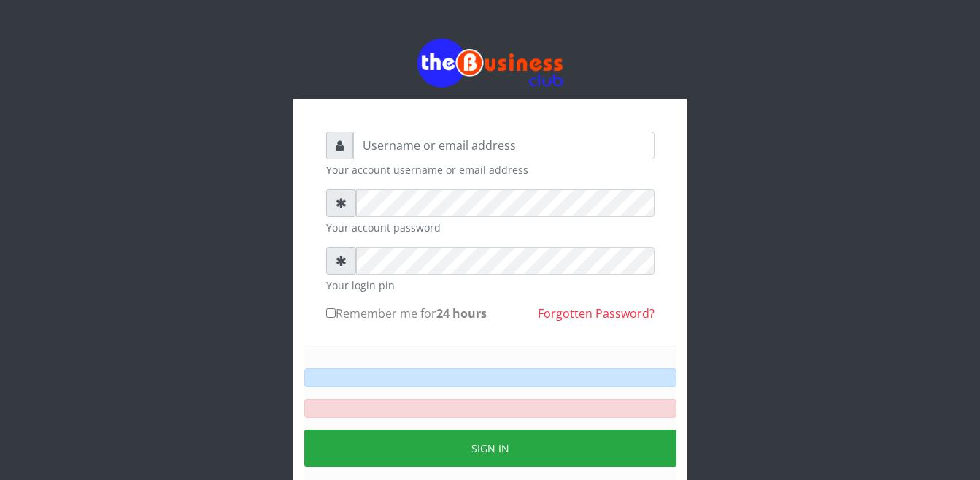 The width and height of the screenshot is (980, 480). What do you see at coordinates (331, 312) in the screenshot?
I see `input: Remember me for24 hours` at bounding box center [331, 312].